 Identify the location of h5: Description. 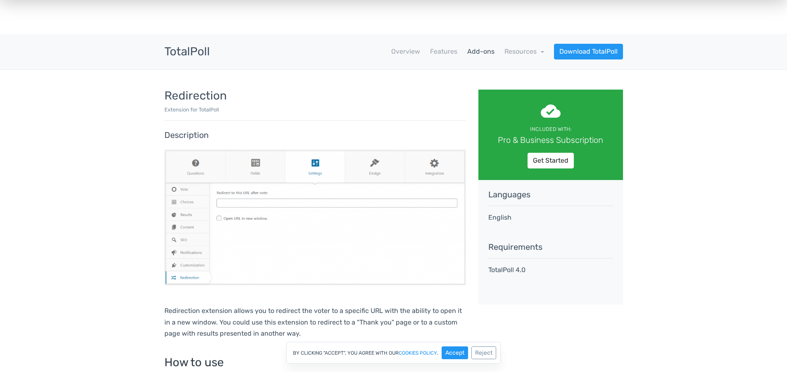
(315, 135).